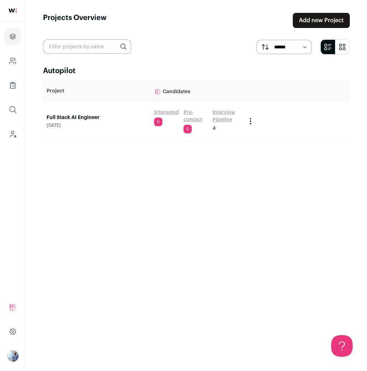 The width and height of the screenshot is (367, 371). I want to click on a: Company Lists, so click(13, 85).